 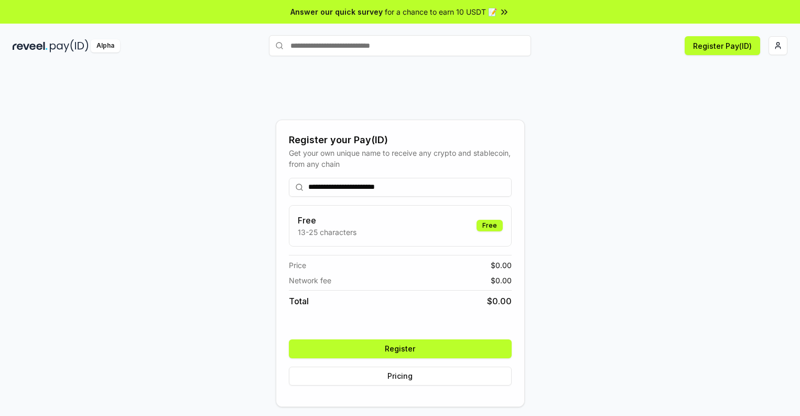 I want to click on img: pay_id, so click(x=69, y=46).